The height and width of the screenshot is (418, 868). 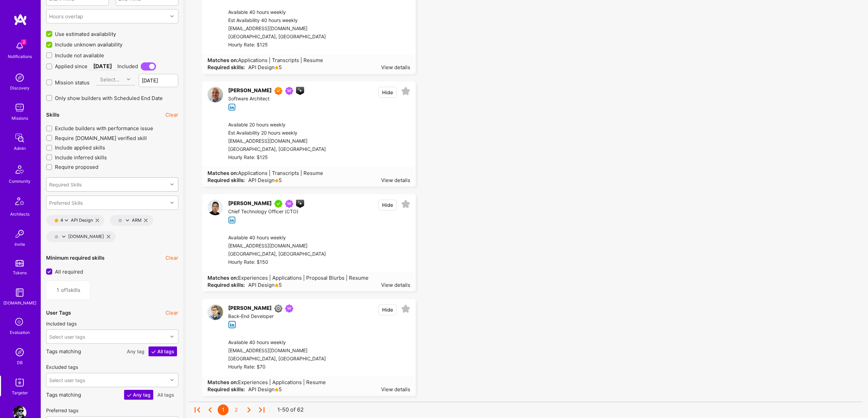 What do you see at coordinates (300, 91) in the screenshot?
I see `img: A.I. guild` at bounding box center [300, 91].